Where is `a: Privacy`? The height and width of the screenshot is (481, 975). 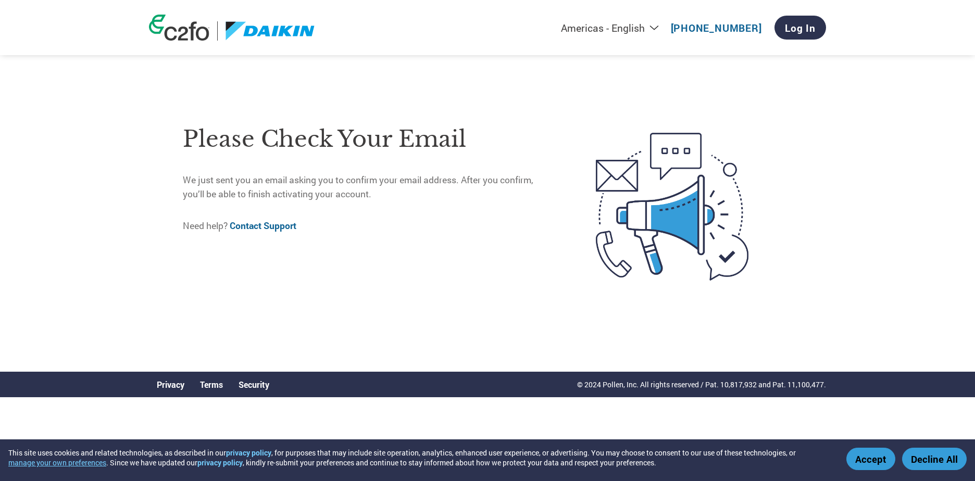 a: Privacy is located at coordinates (170, 384).